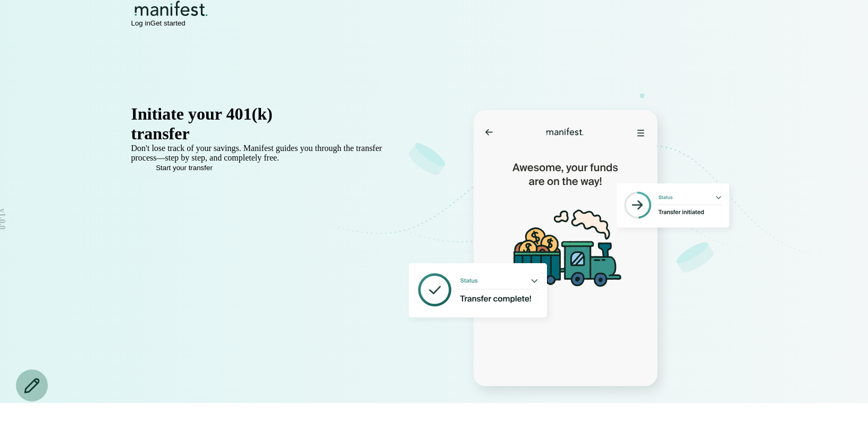 This screenshot has height=428, width=868. I want to click on button: Get started, so click(168, 23).